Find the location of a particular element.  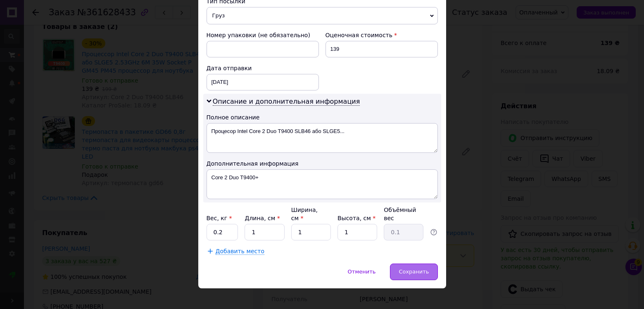

textarea: Процесор Intel Core 2 Duo T9400 SLB46 або SLGE5... is located at coordinates (322, 138).